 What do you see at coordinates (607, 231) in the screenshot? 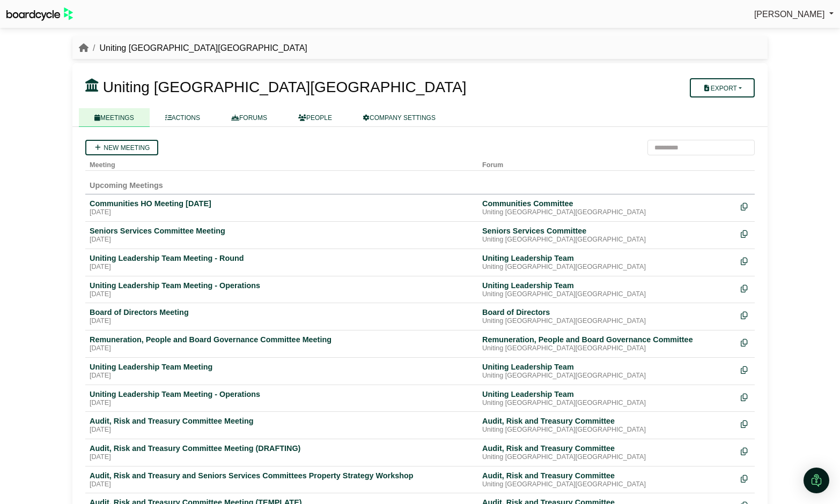
I see `div: Seniors Services Committee` at bounding box center [607, 231].